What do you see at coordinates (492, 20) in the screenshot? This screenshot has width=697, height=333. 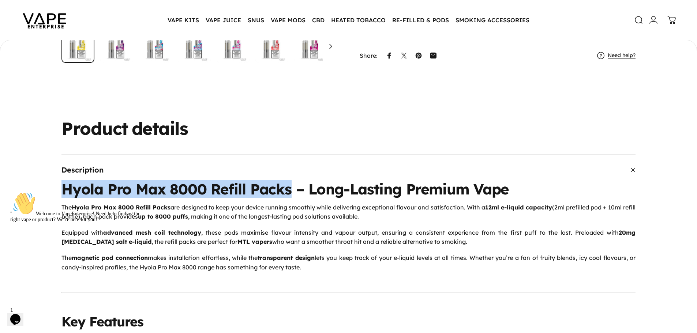 I see `summary: SMOKING ACCESSORIES` at bounding box center [492, 20].